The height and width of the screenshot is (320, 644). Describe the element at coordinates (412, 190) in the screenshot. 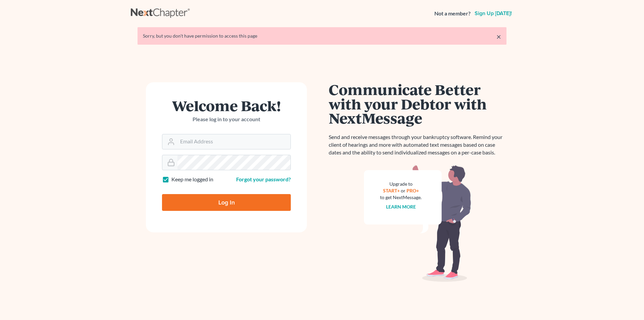

I see `a: PRO+` at that location.